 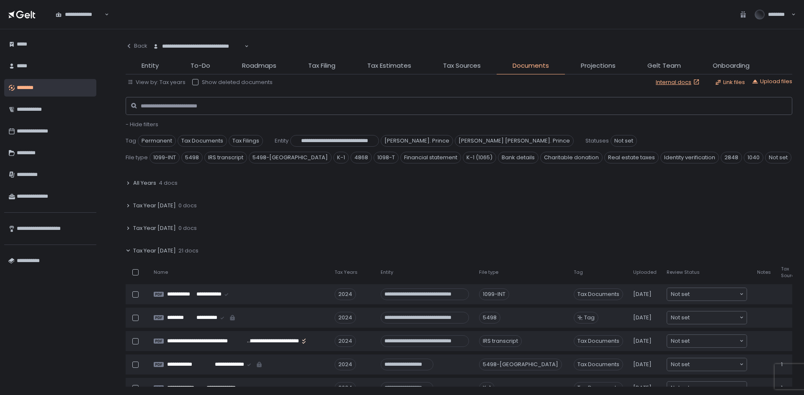 I want to click on span: Uploaded, so click(x=644, y=272).